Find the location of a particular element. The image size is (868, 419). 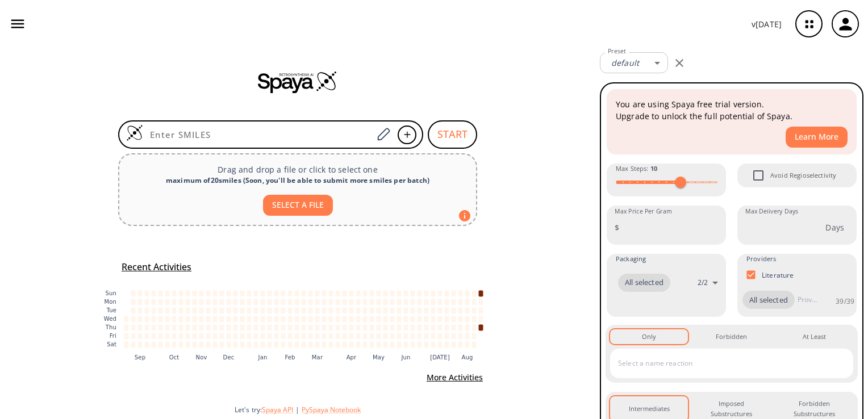

p: 39 / 39 is located at coordinates (845, 301).